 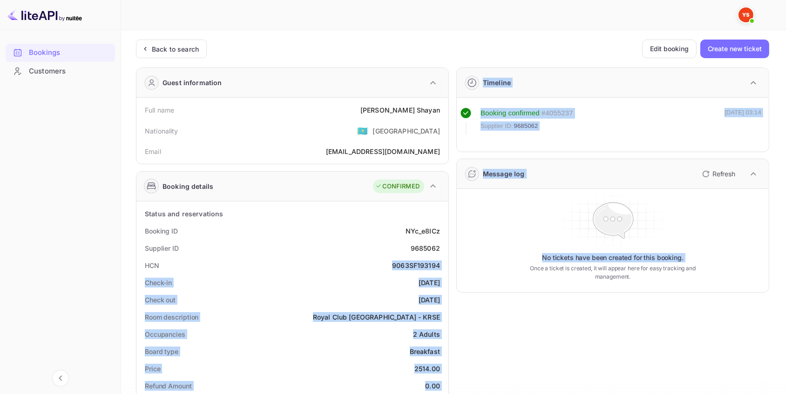 What do you see at coordinates (161, 231) in the screenshot?
I see `div: Booking ID` at bounding box center [161, 231].